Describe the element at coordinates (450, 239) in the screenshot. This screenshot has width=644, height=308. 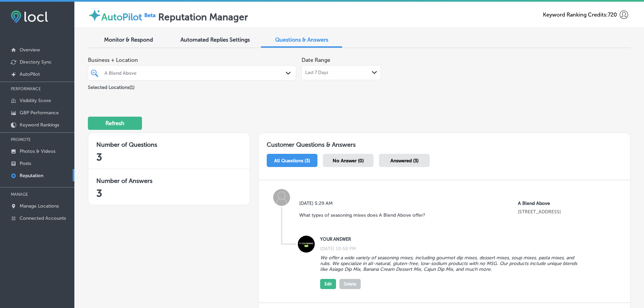
I see `label: YOUR ANSWER` at that location.